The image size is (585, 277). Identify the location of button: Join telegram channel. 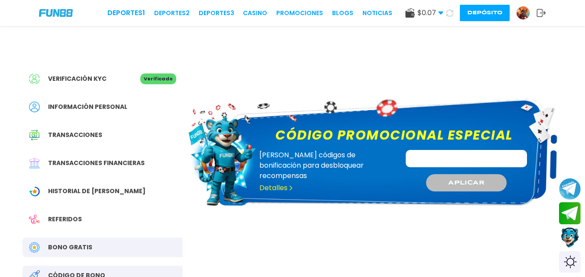
(570, 189).